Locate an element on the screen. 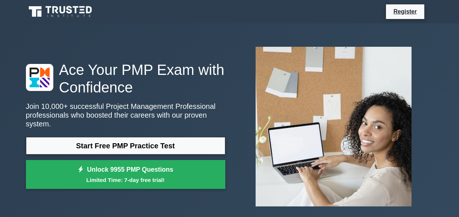  p: Join 10,000+ successful Project Management Professional professionals who boosted their careers w... is located at coordinates (126, 115).